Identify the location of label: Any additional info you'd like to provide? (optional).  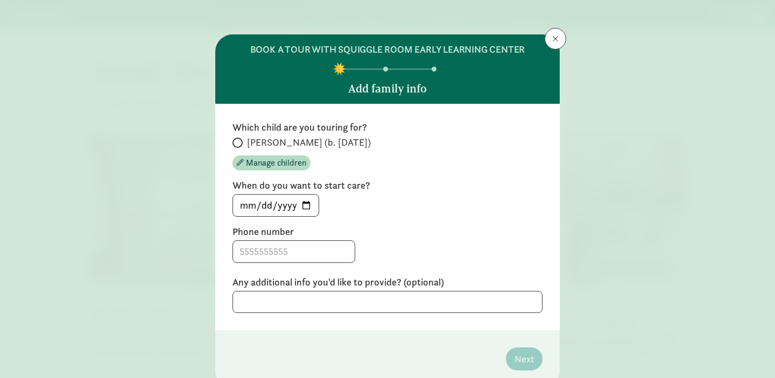
(387, 283).